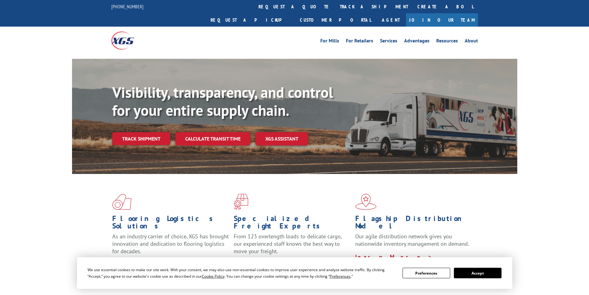 The image size is (589, 295). What do you see at coordinates (336, 20) in the screenshot?
I see `a: Customer Portal` at bounding box center [336, 20].